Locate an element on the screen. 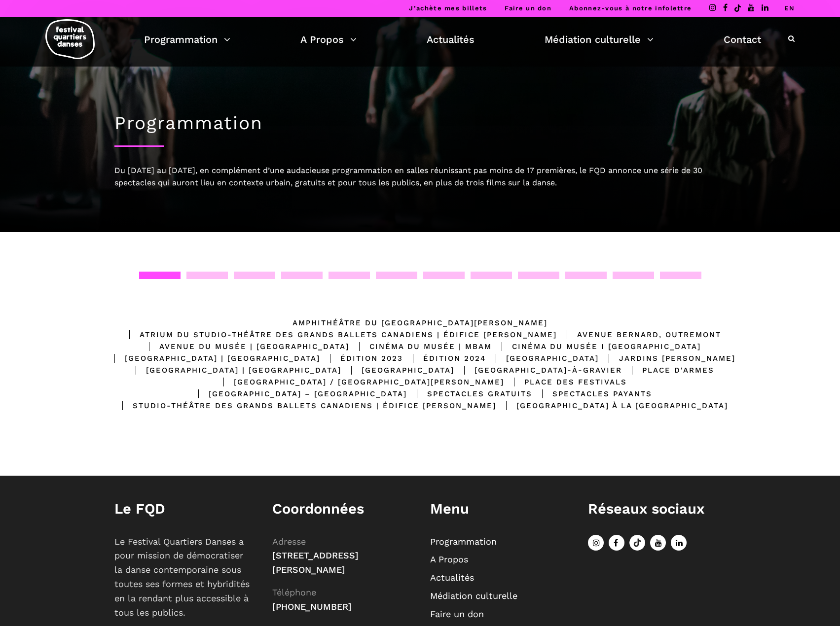 This screenshot has height=626, width=840. h1: Réseaux sociaux is located at coordinates (657, 509).